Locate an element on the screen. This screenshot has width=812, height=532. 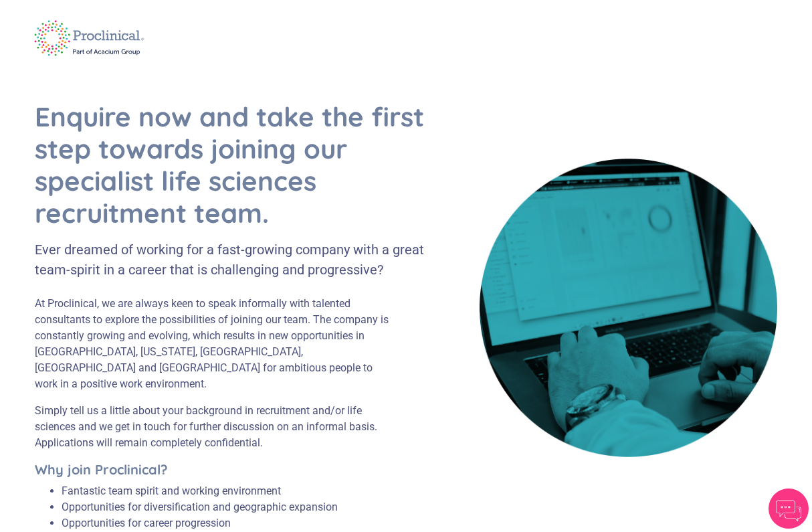
img: book cover is located at coordinates (628, 307).